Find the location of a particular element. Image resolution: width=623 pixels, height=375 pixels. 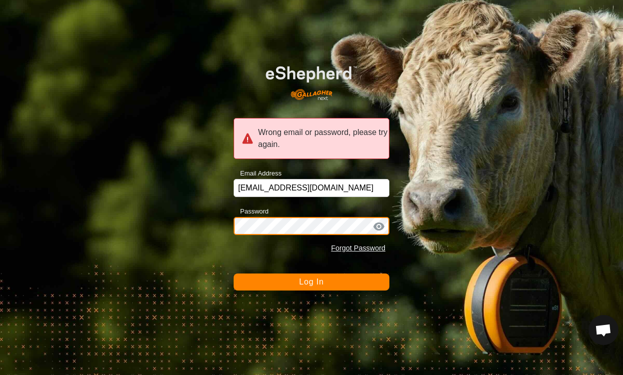

button: Log In is located at coordinates (312, 282).